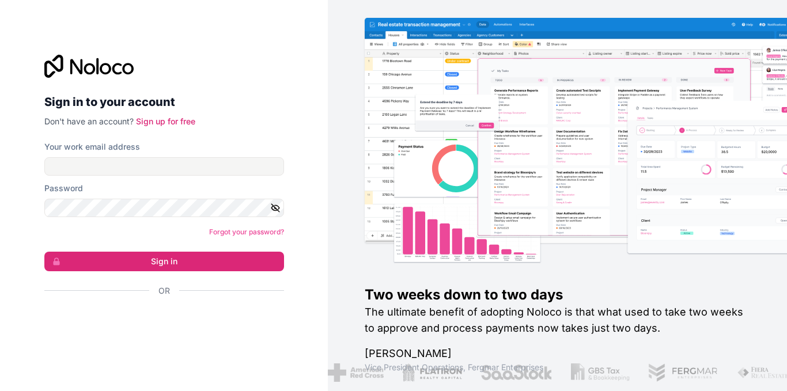 The height and width of the screenshot is (391, 787). What do you see at coordinates (165, 121) in the screenshot?
I see `a: Sign up for free` at bounding box center [165, 121].